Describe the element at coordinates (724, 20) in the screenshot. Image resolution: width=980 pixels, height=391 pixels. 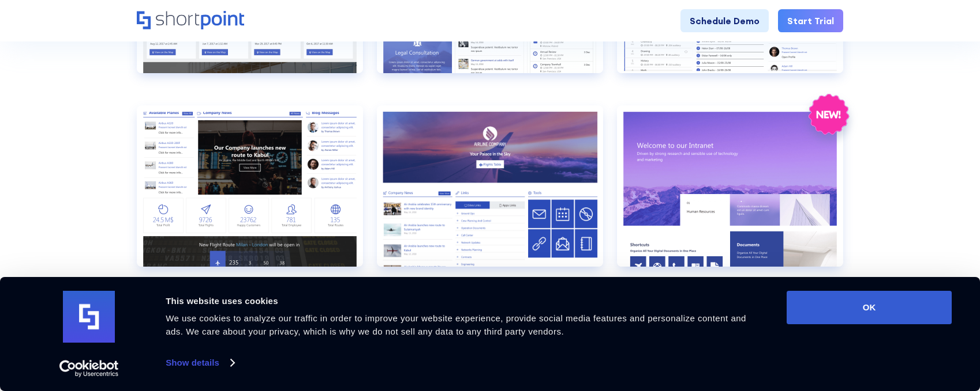
I see `a: Schedule Demo` at that location.